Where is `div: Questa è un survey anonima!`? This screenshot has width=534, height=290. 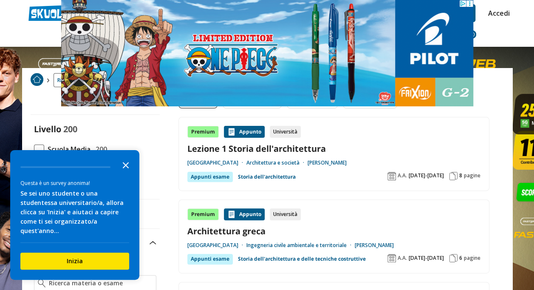 div: Questa è un survey anonima! is located at coordinates (75, 183).